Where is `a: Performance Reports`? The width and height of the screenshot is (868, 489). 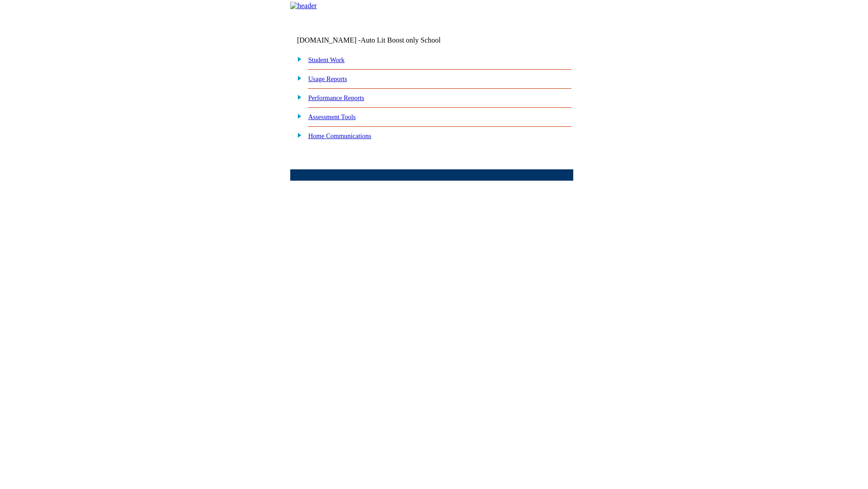
a: Performance Reports is located at coordinates (337, 97).